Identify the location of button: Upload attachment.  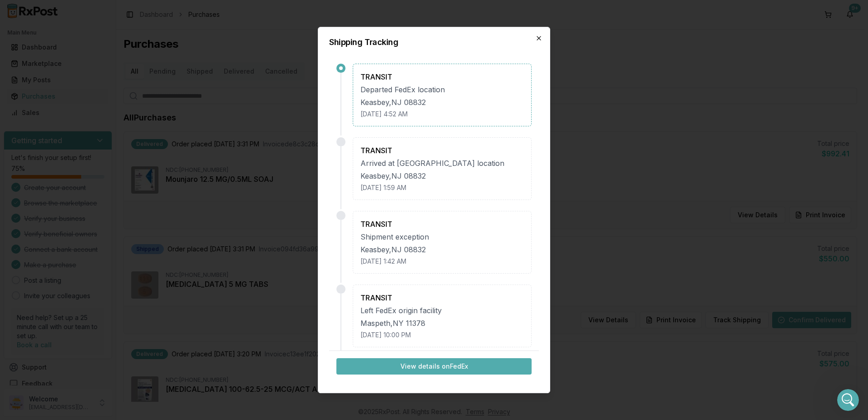
(47, 301).